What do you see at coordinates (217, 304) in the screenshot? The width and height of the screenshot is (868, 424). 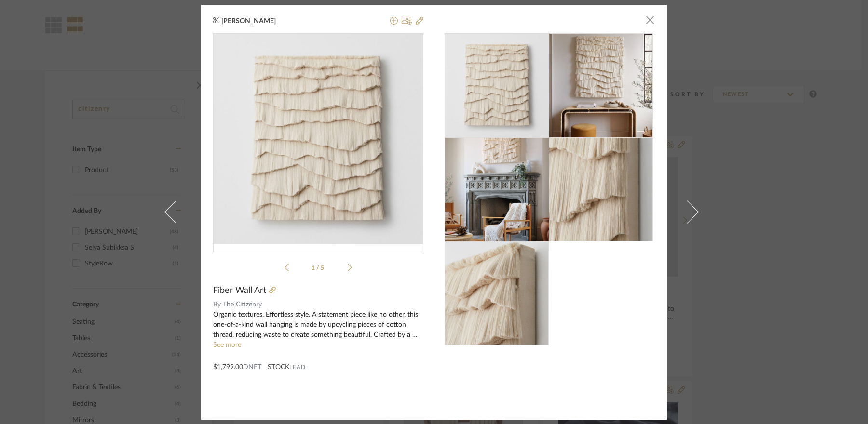 I see `span: By` at bounding box center [217, 304].